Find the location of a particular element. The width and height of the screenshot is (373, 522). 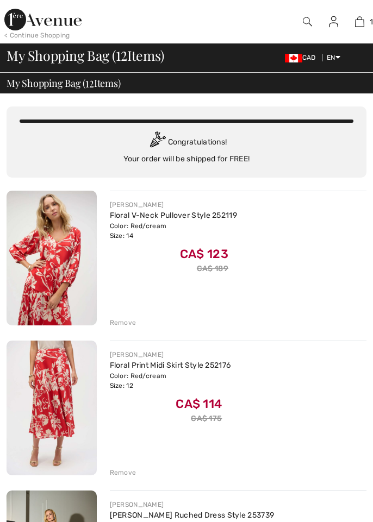

img: Floral Print Midi Skirt Style 252176 is located at coordinates (52, 408).